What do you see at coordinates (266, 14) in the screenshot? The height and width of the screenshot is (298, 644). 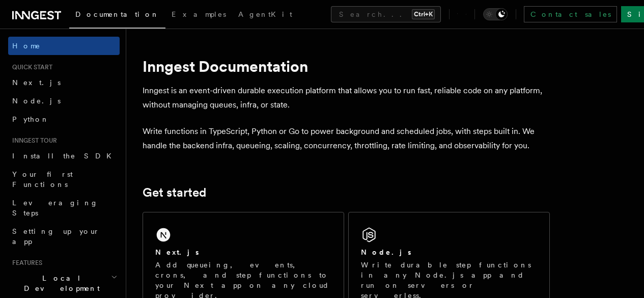 I see `span: AgentKit` at bounding box center [266, 14].